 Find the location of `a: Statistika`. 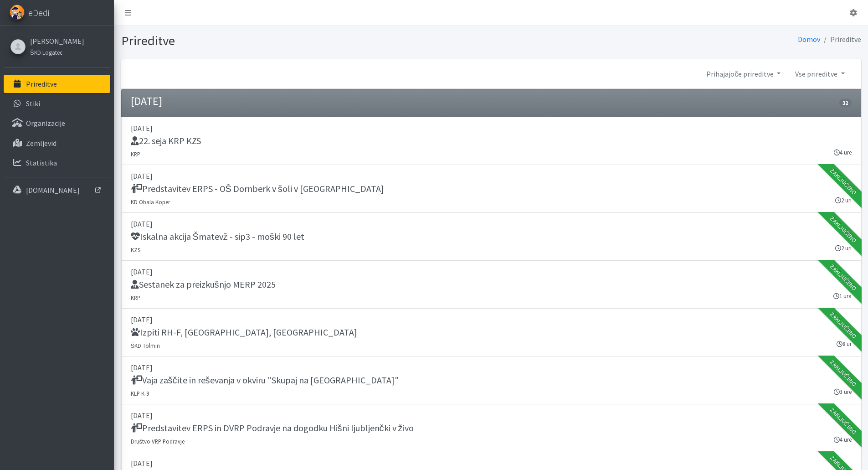

a: Statistika is located at coordinates (57, 162).